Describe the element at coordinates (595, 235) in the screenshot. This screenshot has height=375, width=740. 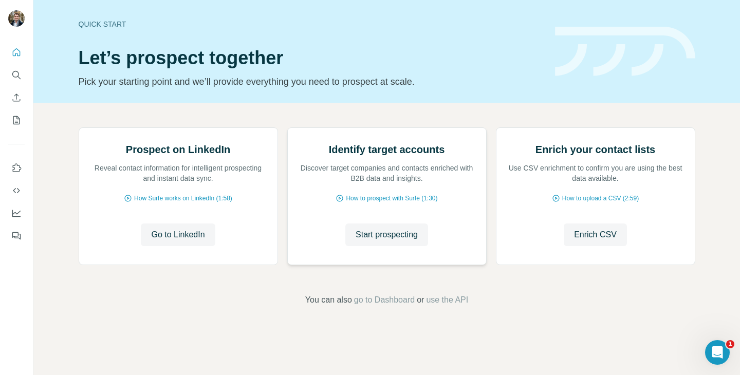
I see `span: Enrich CSV` at that location.